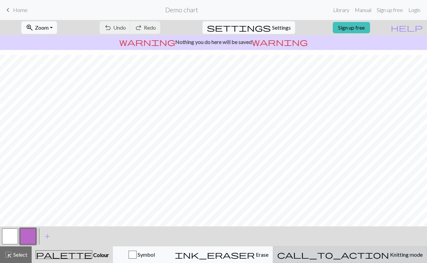 Image resolution: width=427 pixels, height=263 pixels. What do you see at coordinates (350, 255) in the screenshot?
I see `button: Knitting mode` at bounding box center [350, 255].